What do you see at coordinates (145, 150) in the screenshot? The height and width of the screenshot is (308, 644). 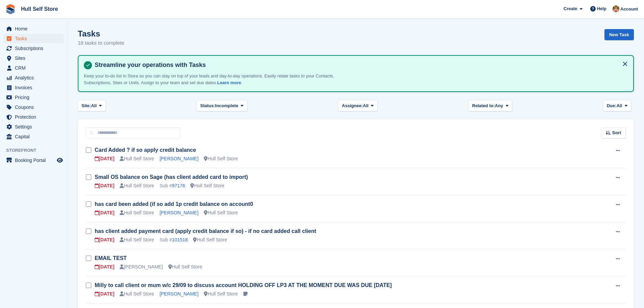 I see `a: Card Added ? if so apply credit balance` at bounding box center [145, 150].